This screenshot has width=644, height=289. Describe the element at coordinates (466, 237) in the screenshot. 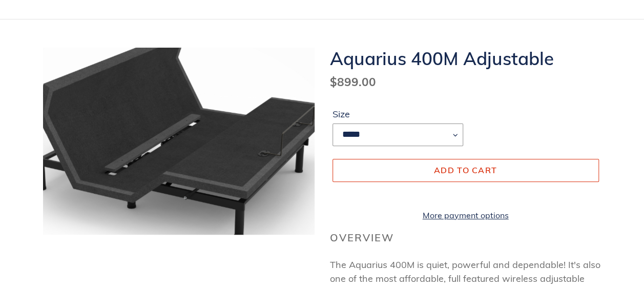

I see `h2: Overview` at that location.